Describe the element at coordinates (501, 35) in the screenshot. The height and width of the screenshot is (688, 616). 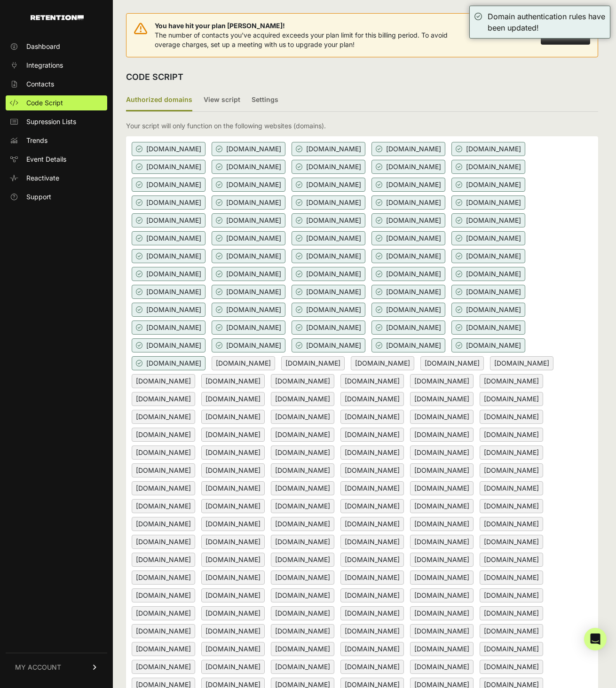
I see `button: Remind me later` at that location.